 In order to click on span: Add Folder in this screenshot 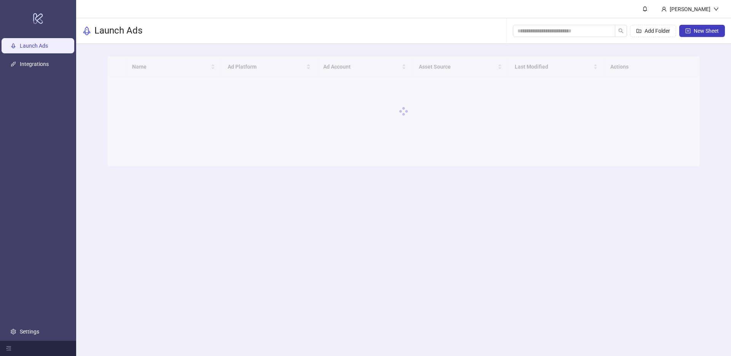, I will do `click(657, 31)`.